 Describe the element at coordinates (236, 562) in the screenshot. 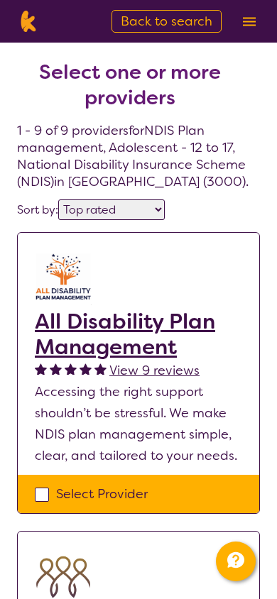

I see `button: Channel Menu` at that location.